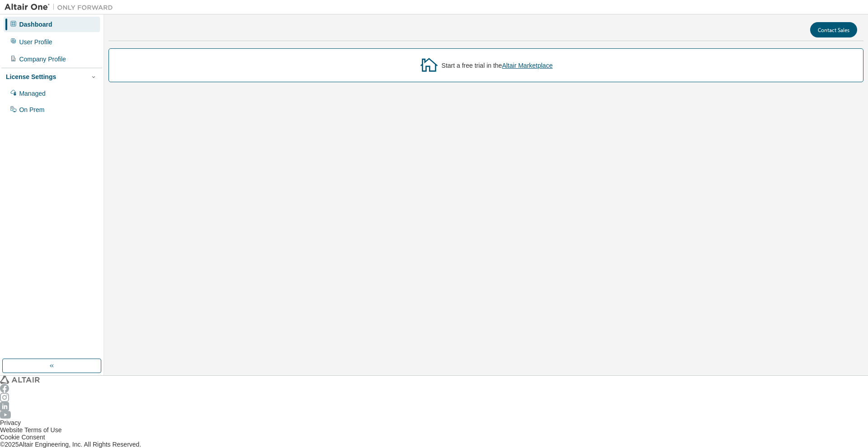 This screenshot has height=448, width=868. Describe the element at coordinates (497, 66) in the screenshot. I see `div: Start a free trial in the` at that location.